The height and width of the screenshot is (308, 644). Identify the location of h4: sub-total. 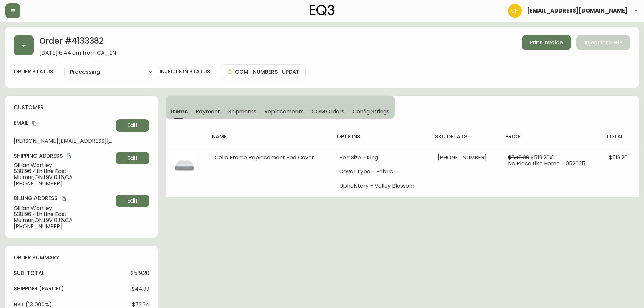
(29, 273).